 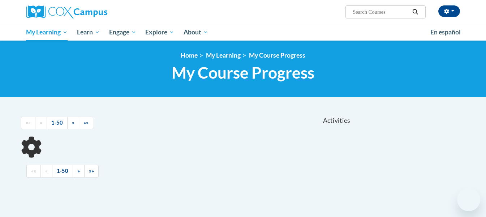 I want to click on a: Explore, so click(x=160, y=32).